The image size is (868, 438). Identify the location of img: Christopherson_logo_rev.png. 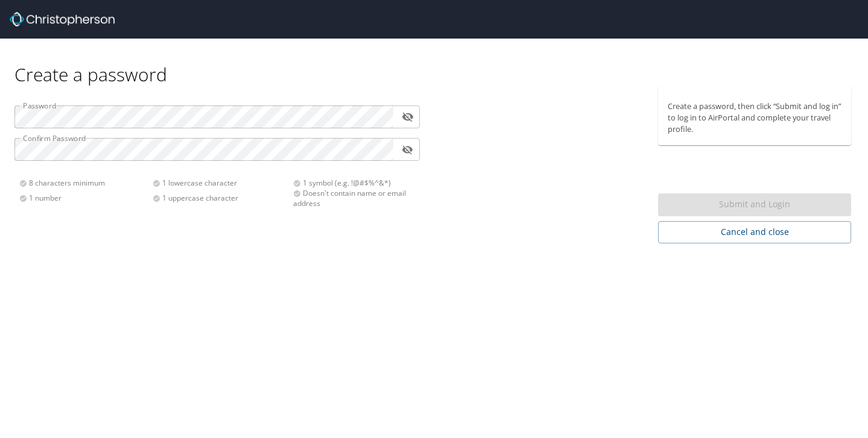
(62, 19).